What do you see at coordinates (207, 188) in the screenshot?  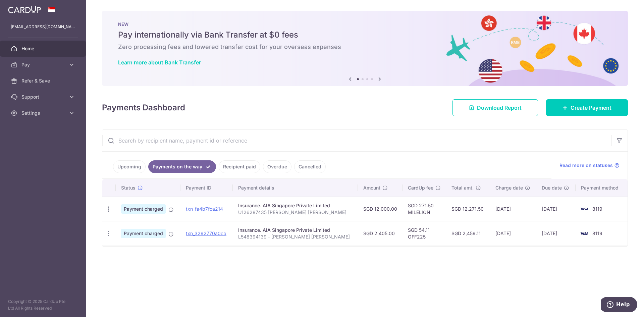 I see `th: Payment ID` at bounding box center [207, 188].